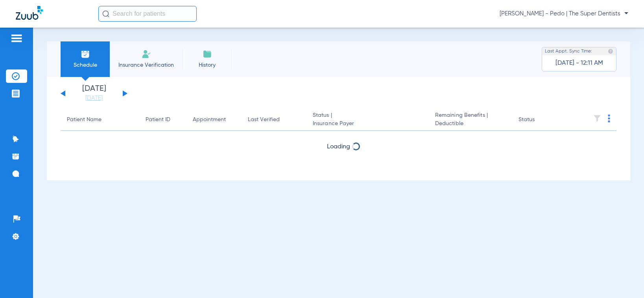  I want to click on th: Status, so click(539, 120).